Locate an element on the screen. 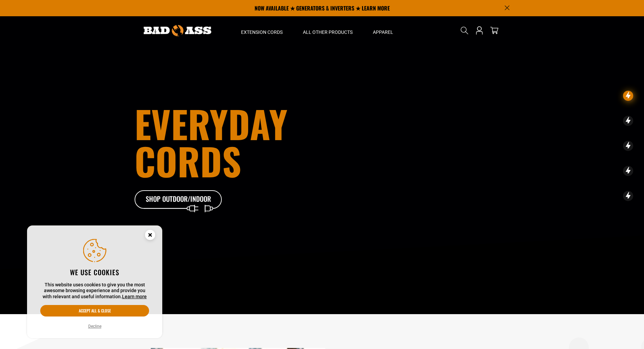 The image size is (644, 349). a: Learn more is located at coordinates (134, 297).